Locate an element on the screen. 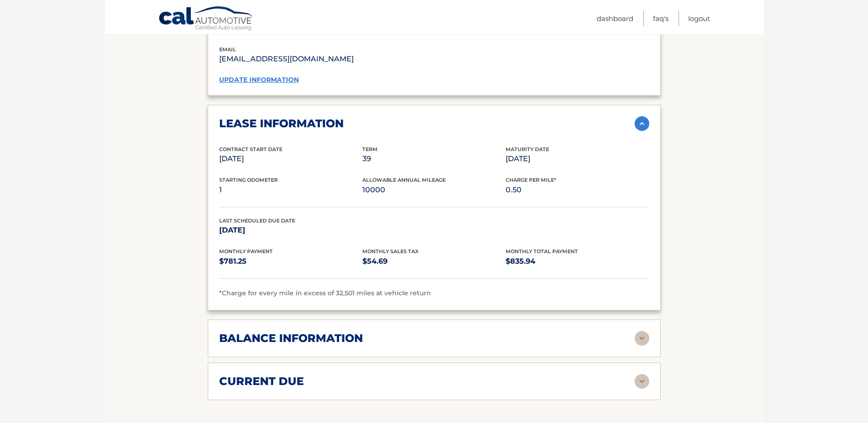  span: Term is located at coordinates (370, 149).